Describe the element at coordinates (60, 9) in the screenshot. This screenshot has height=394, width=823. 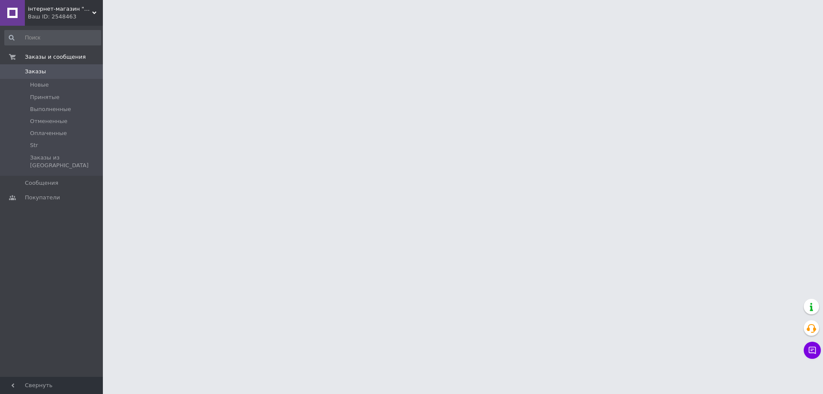
I see `span: інтернет-магазин "Ремонтируем Сами"` at that location.